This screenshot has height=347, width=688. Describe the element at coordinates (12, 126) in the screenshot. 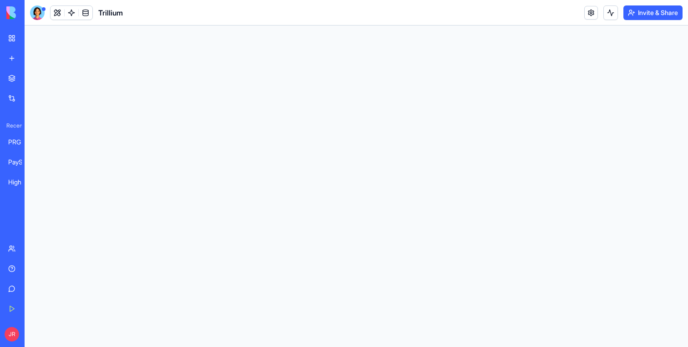

I see `span: Recent` at that location.